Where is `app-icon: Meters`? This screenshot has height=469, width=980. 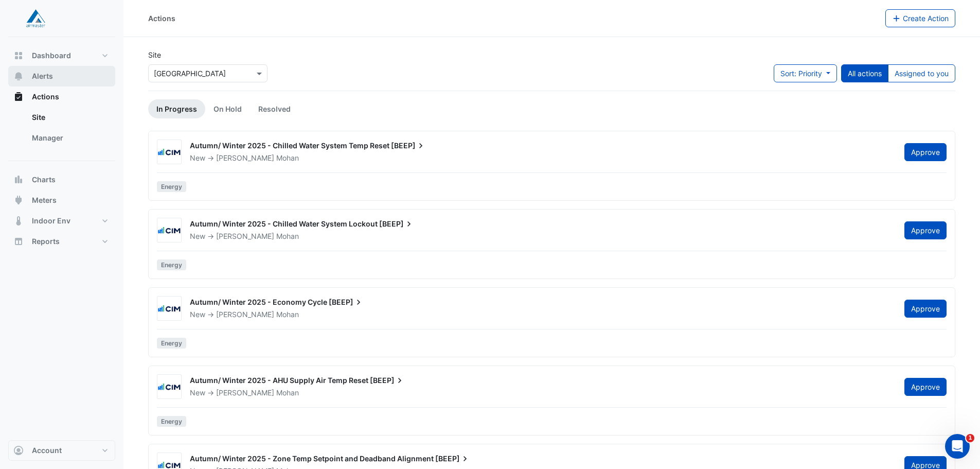
app-icon: Meters is located at coordinates (18, 200).